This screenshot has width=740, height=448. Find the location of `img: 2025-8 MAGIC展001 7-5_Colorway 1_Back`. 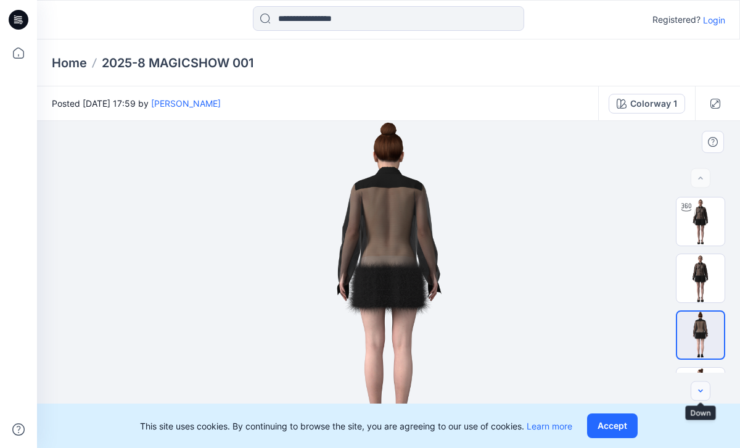

img: 2025-8 MAGIC展001 7-5_Colorway 1_Back is located at coordinates (700, 335).